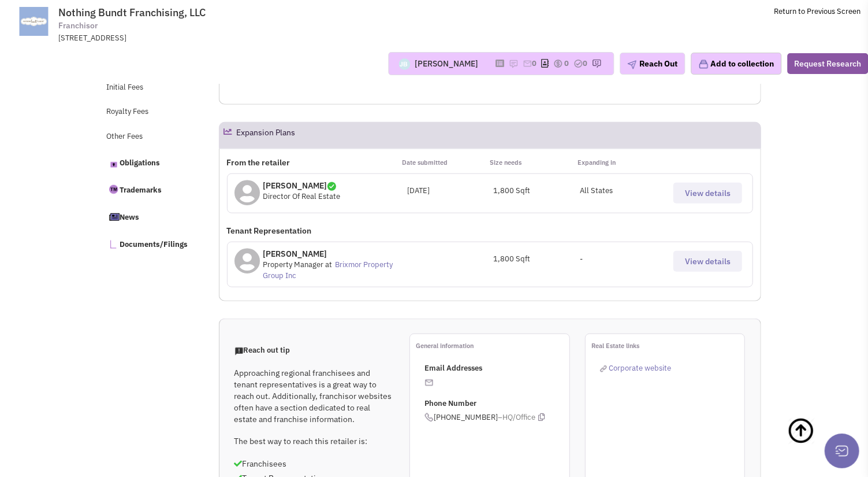 This screenshot has width=868, height=477. What do you see at coordinates (148, 137) in the screenshot?
I see `a: Other Fees` at bounding box center [148, 137].